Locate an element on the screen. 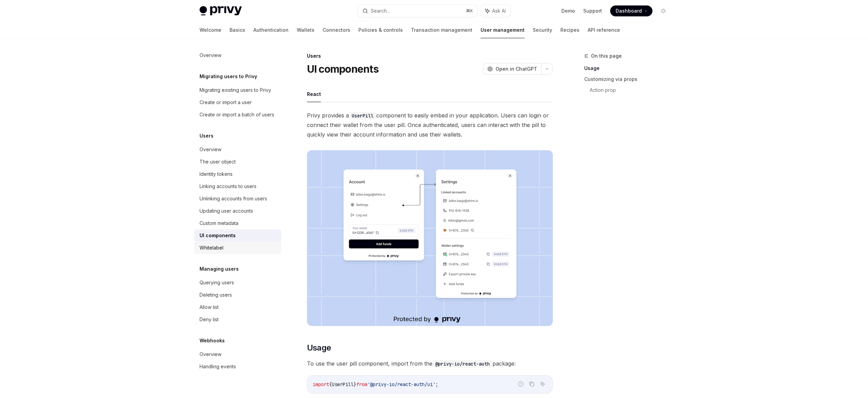 The image size is (868, 398). span: Privy provides a component to easily embed in your application. Users can login or connect their ... is located at coordinates (429, 125).